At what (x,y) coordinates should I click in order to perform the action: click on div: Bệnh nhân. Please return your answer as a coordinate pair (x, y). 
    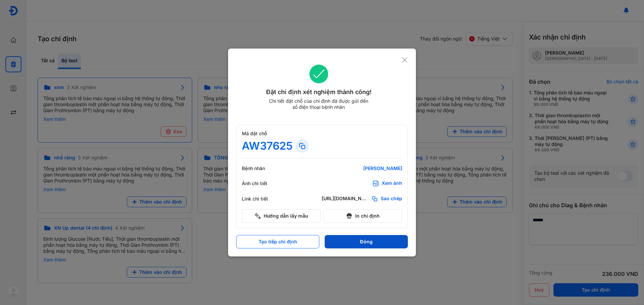
    Looking at the image, I should click on (262, 168).